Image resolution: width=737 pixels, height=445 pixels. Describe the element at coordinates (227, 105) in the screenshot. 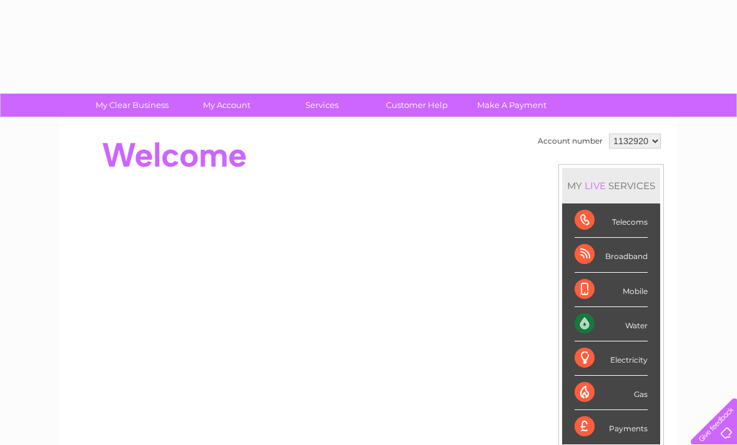

I see `a: My Account` at that location.